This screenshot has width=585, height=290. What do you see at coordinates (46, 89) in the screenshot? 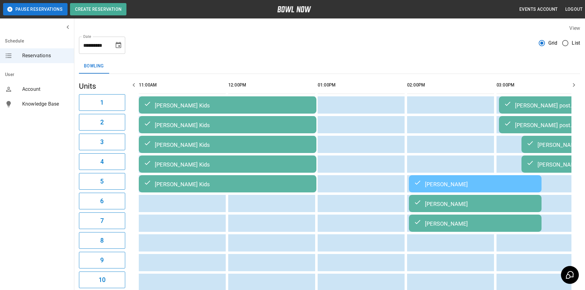
I see `span: Account` at bounding box center [46, 89].